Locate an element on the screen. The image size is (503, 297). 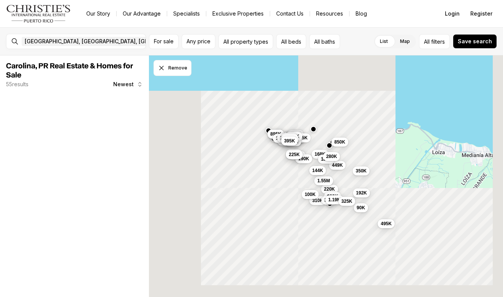
span: Save search is located at coordinates (475, 41).